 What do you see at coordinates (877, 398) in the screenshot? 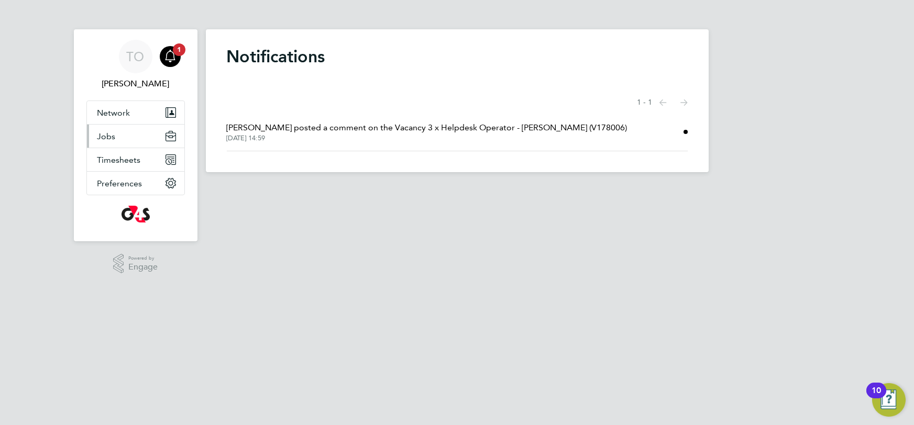
I see `div: 10` at bounding box center [877, 398].